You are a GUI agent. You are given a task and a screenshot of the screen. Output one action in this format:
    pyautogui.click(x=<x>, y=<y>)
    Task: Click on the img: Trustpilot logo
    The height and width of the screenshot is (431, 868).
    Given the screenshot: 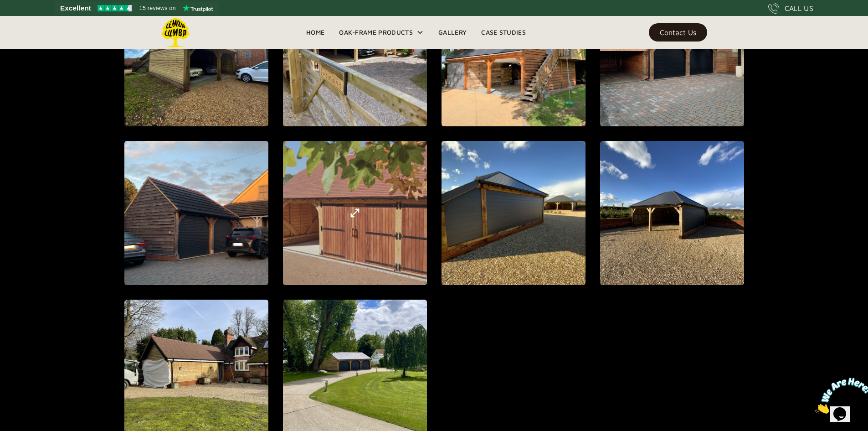 What is the action you would take?
    pyautogui.click(x=198, y=8)
    